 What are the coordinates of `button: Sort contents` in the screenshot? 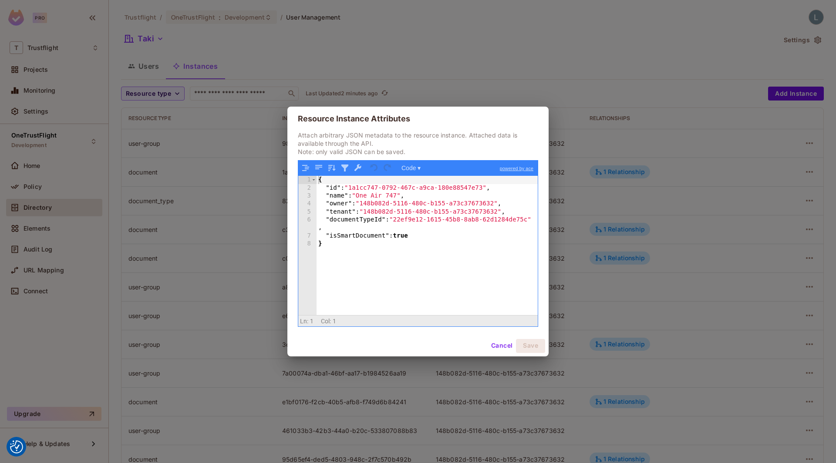 It's located at (332, 168).